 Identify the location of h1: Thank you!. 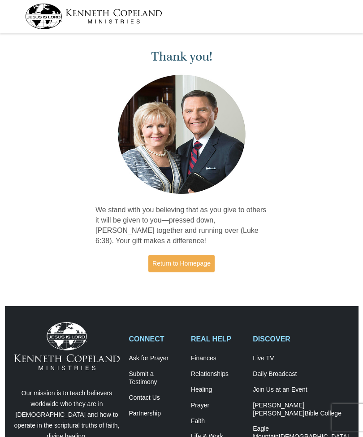
(182, 57).